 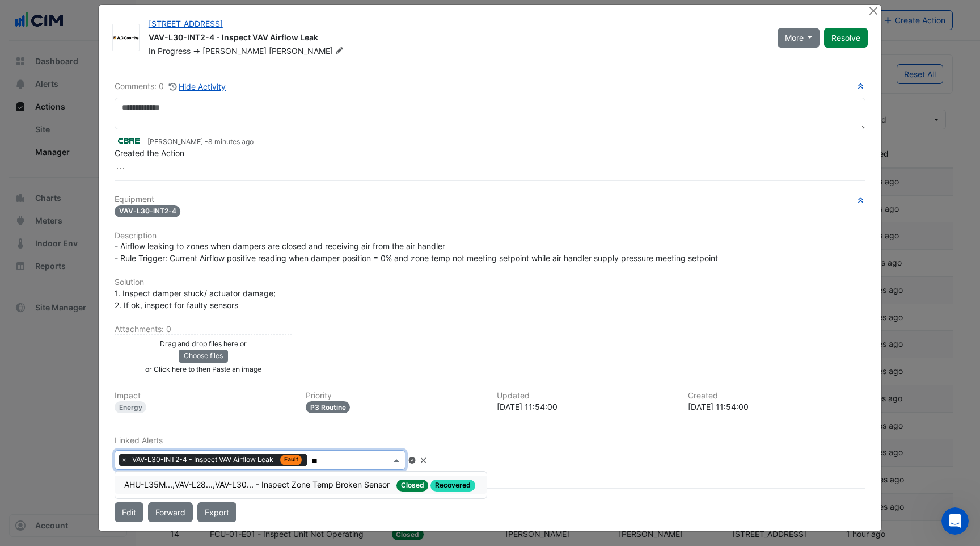 What do you see at coordinates (217, 512) in the screenshot?
I see `a: Export` at bounding box center [217, 512].